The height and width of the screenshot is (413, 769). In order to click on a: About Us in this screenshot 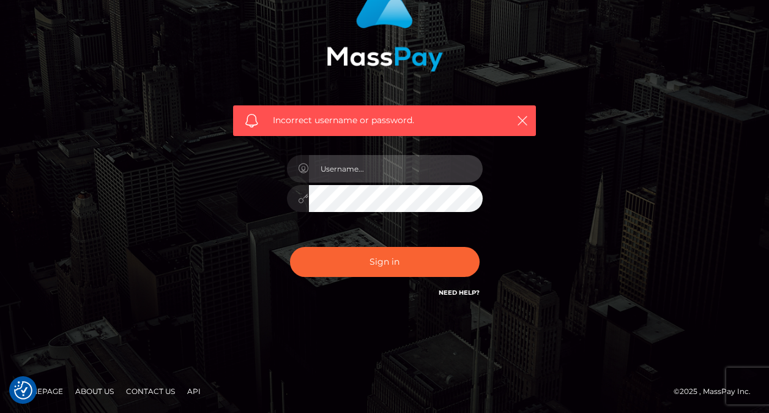, I will do `click(94, 390)`.